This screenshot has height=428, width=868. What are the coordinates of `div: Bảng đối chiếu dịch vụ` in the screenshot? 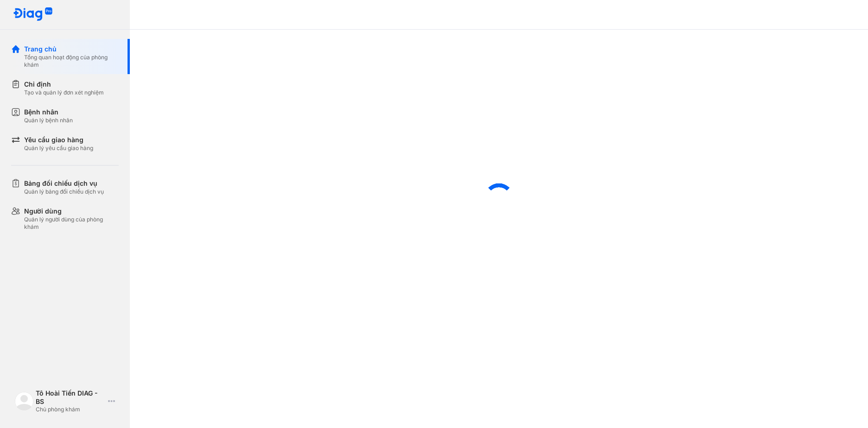 It's located at (64, 183).